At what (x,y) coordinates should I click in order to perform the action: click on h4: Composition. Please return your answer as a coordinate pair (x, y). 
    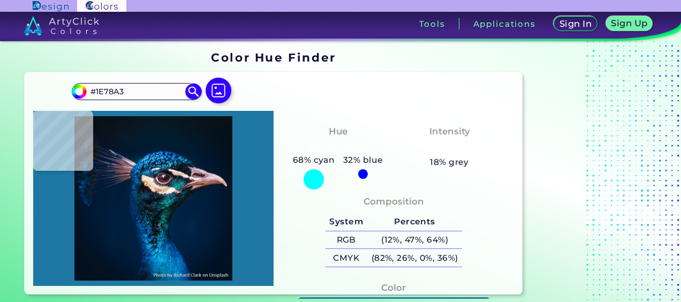
    Looking at the image, I should click on (393, 201).